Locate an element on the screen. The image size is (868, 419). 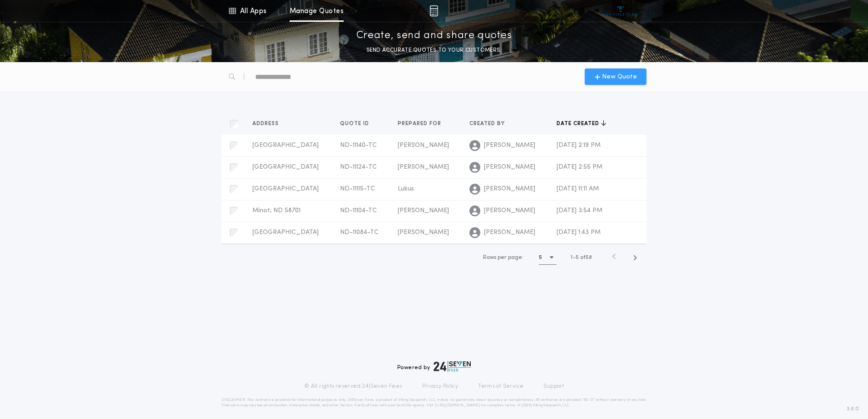
span: Minot, ND 58701 is located at coordinates (276, 211).